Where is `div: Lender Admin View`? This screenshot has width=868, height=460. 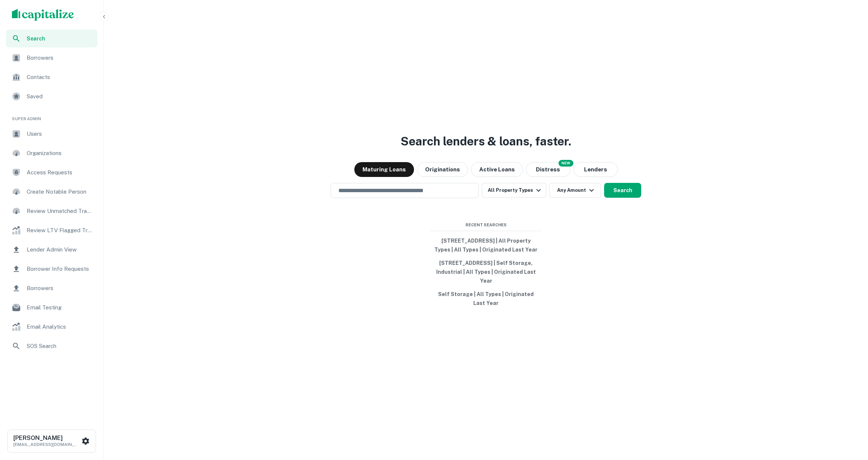
div: Lender Admin View is located at coordinates (51, 249).